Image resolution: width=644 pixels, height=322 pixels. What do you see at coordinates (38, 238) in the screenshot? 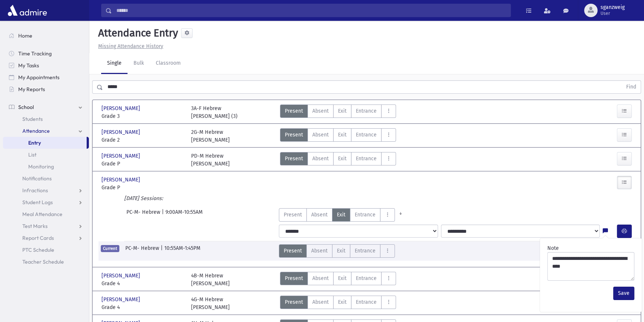
I see `span: Report Cards` at bounding box center [38, 238].